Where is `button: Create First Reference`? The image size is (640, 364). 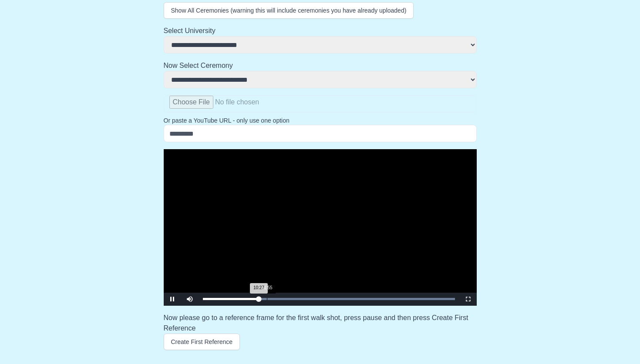
button: Create First Reference is located at coordinates (202, 342).